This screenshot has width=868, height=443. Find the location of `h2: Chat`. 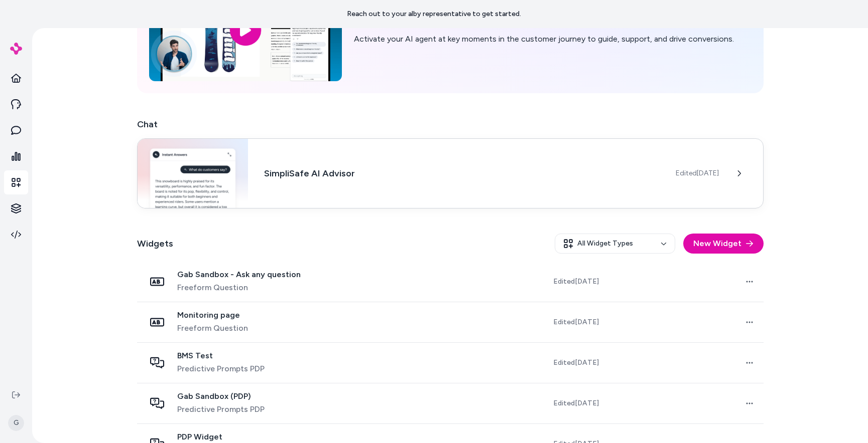

h2: Chat is located at coordinates (450, 124).